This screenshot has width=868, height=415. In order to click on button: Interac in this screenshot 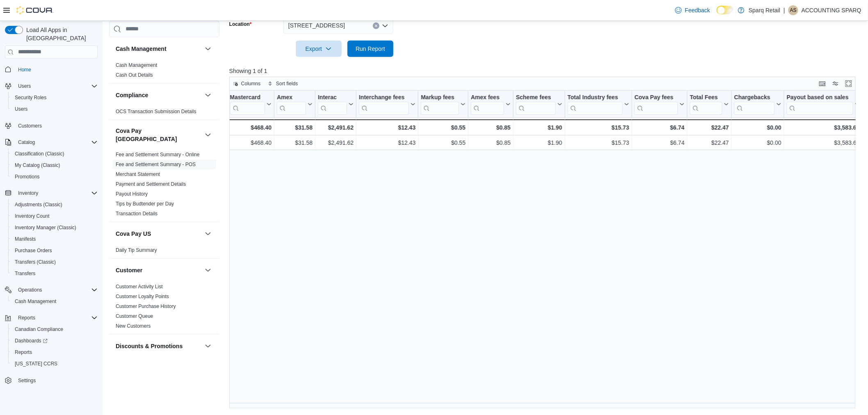, I will do `click(335, 104)`.